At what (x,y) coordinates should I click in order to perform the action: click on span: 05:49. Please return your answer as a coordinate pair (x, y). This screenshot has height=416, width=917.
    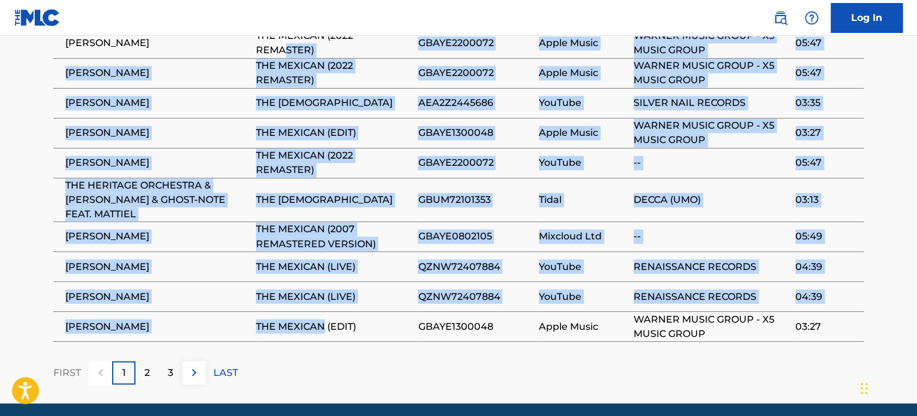
    Looking at the image, I should click on (826, 237).